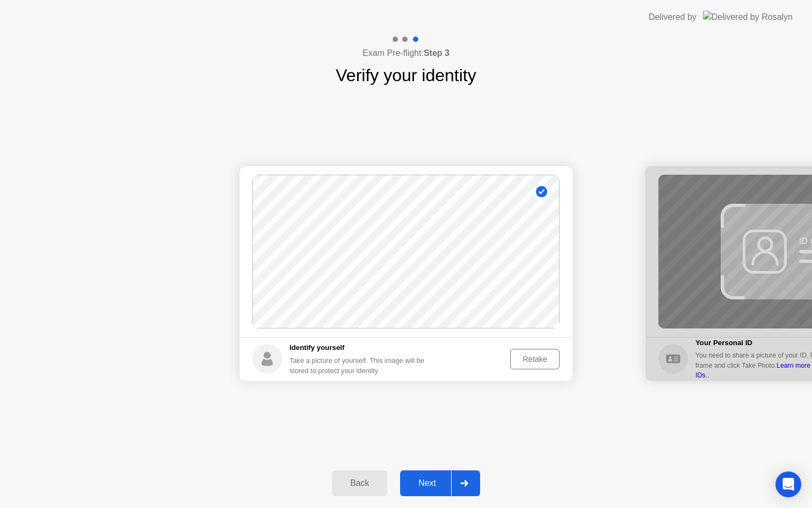  Describe the element at coordinates (359, 483) in the screenshot. I see `div: Back` at that location.